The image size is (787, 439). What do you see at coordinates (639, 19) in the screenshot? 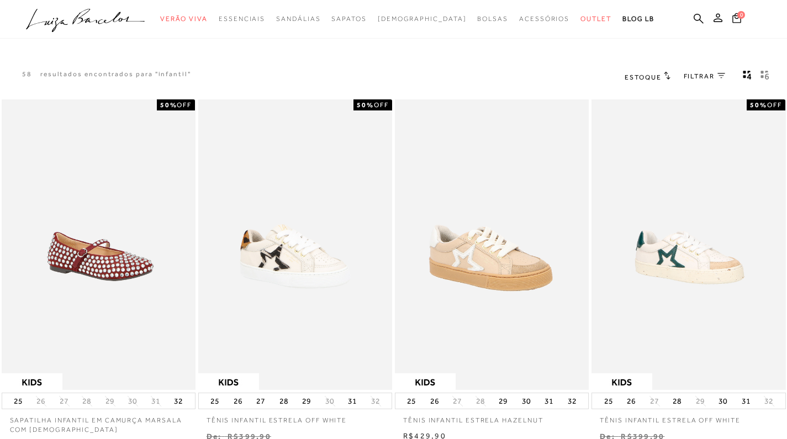
I see `span: BLOG LB` at bounding box center [639, 19].